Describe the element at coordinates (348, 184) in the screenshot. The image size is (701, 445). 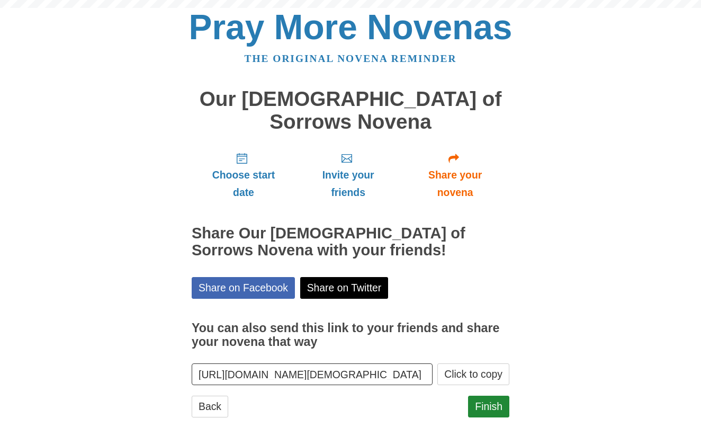
I see `span: Invite your friends` at that location.